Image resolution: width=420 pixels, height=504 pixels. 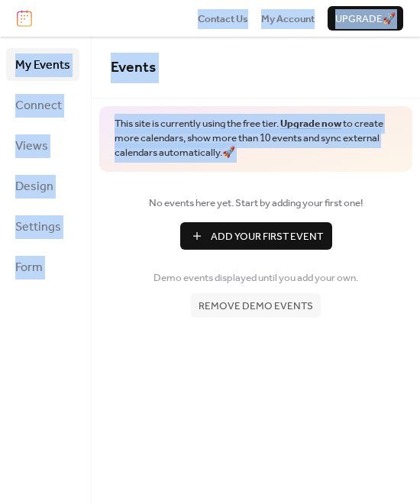 What do you see at coordinates (256, 305) in the screenshot?
I see `button: Remove demo events` at bounding box center [256, 305].